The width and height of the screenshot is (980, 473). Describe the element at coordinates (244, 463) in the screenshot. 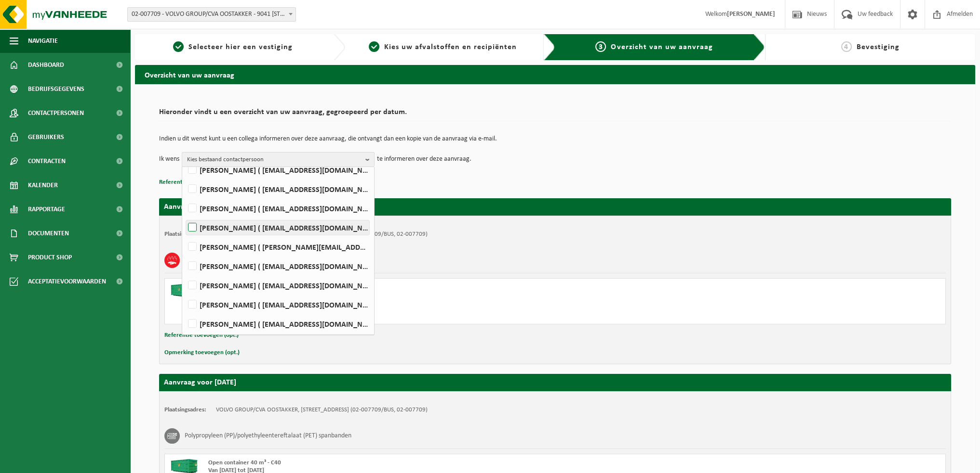

I see `span: Open container 40 m³ - C40` at that location.